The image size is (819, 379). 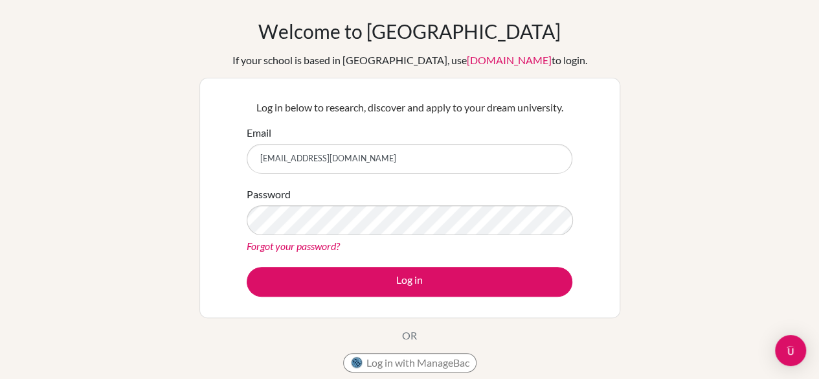 What do you see at coordinates (409, 335) in the screenshot?
I see `p: OR` at bounding box center [409, 335].